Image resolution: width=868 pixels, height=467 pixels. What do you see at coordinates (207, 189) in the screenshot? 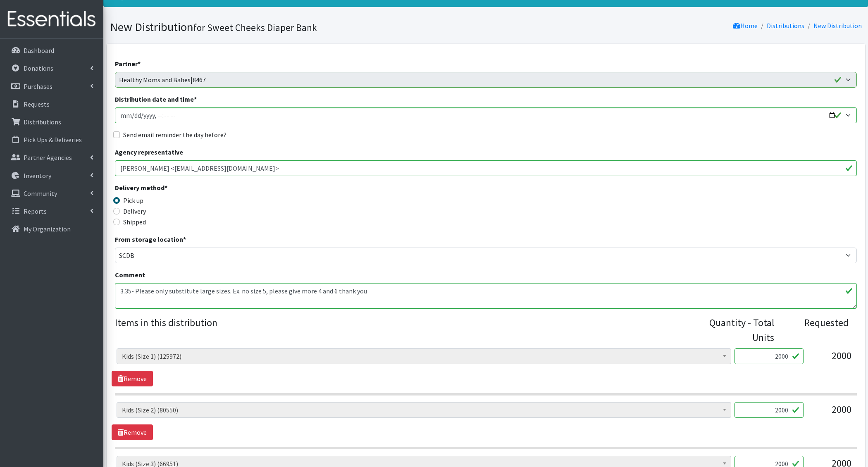
I see `legend: Delivery method` at bounding box center [207, 189].